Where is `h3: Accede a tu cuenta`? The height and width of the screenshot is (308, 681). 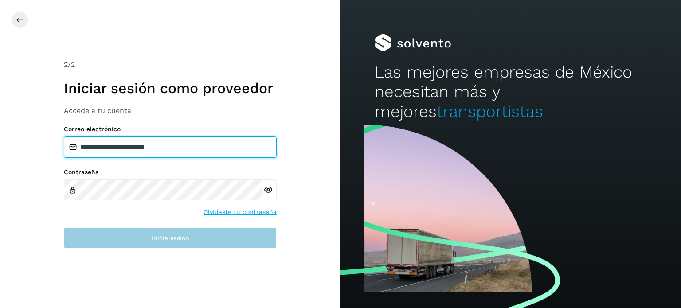 h3: Accede a tu cuenta is located at coordinates (170, 110).